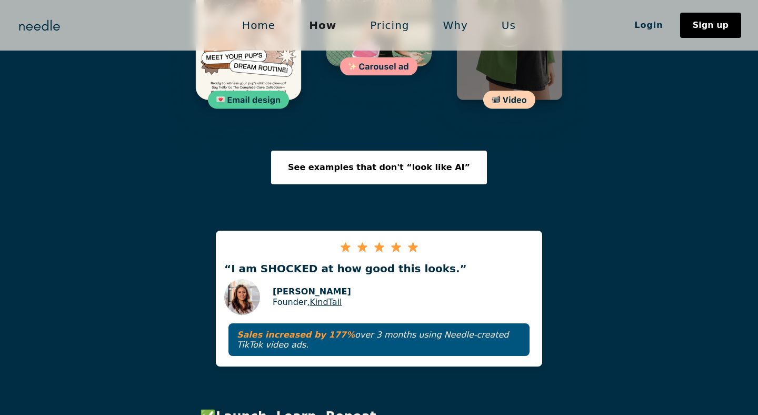  I want to click on a: Us, so click(509, 25).